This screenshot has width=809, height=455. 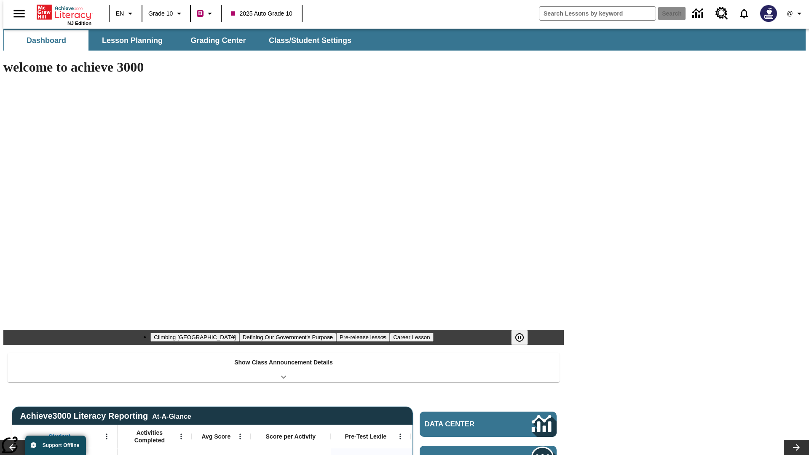 I want to click on span: B, so click(x=200, y=13).